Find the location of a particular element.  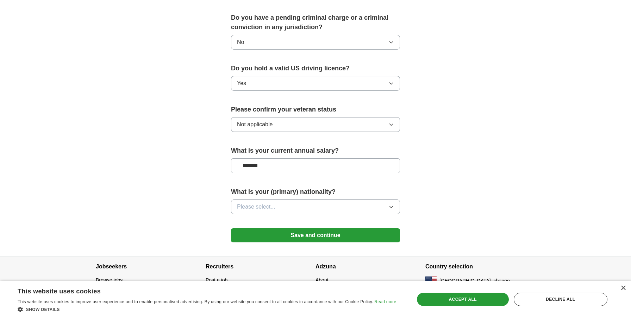

label: What is your (primary) nationality? is located at coordinates (315, 192).